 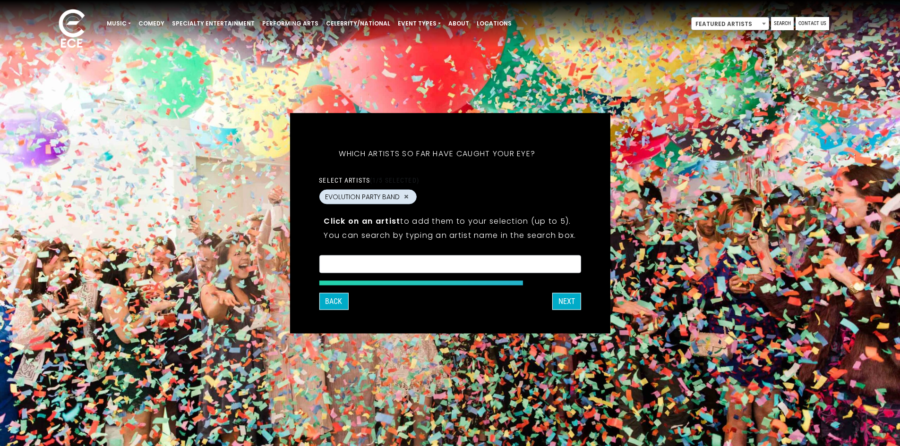 What do you see at coordinates (119, 24) in the screenshot?
I see `a: Music` at bounding box center [119, 24].